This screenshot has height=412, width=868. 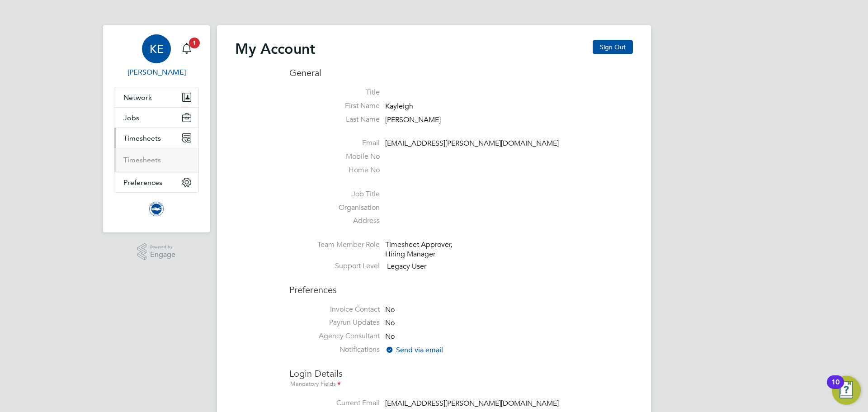 What do you see at coordinates (335, 403) in the screenshot?
I see `label: Current Email` at bounding box center [335, 403].